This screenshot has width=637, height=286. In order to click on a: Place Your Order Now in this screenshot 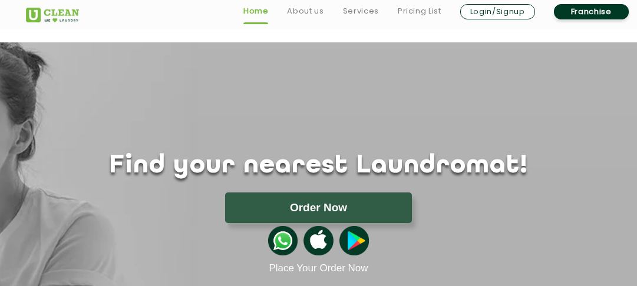, I will do `click(318, 269)`.